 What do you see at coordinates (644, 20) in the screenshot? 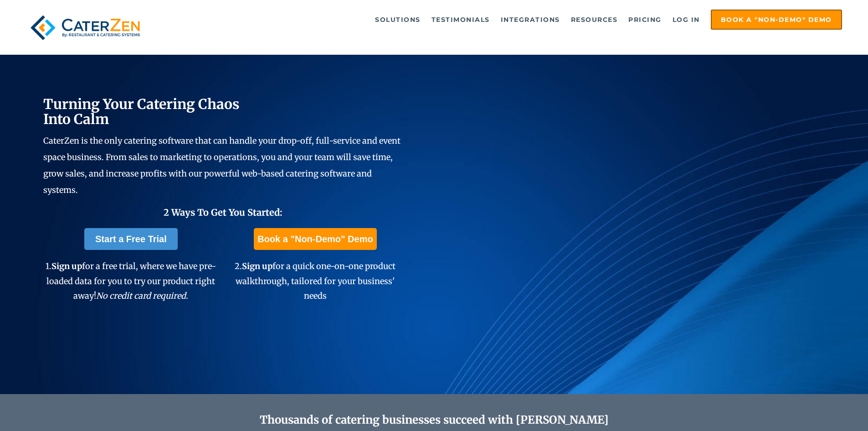
I see `a: Pricing` at bounding box center [644, 20].